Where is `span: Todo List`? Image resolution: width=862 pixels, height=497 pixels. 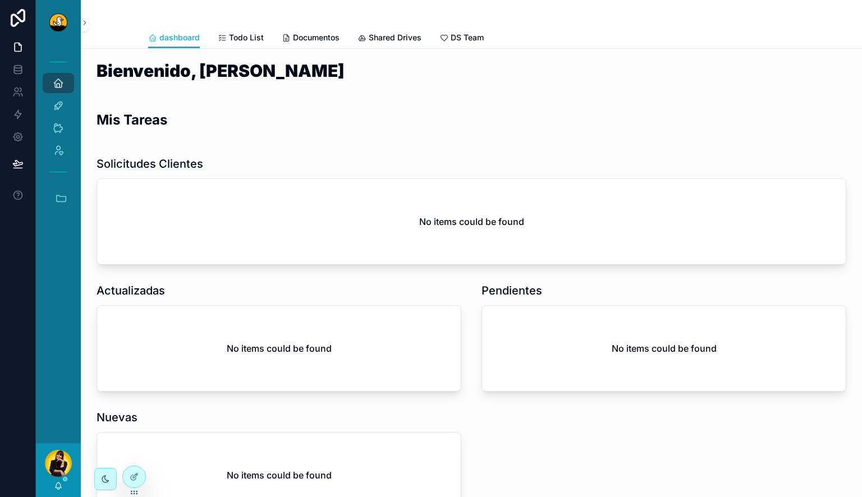
span: Todo List is located at coordinates (246, 38).